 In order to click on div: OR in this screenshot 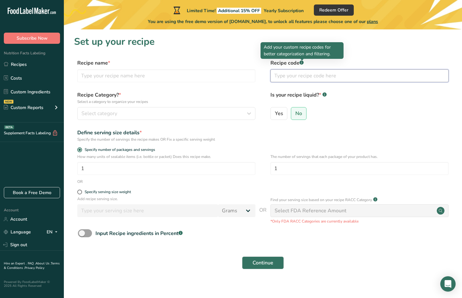, I will do `click(80, 181)`.